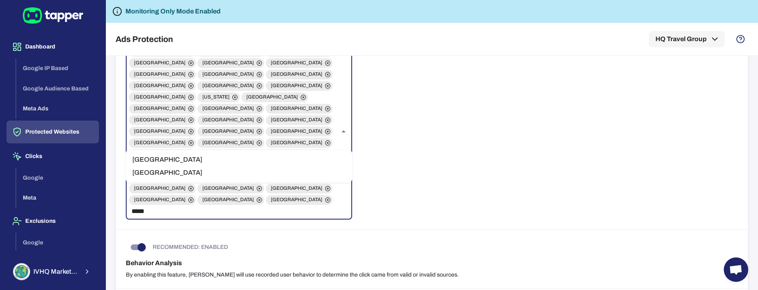 This screenshot has height=290, width=758. I want to click on button: Meta, so click(57, 198).